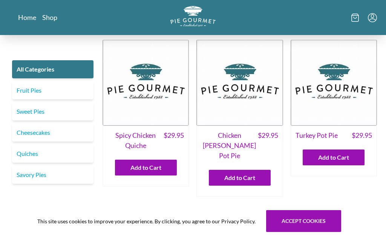  Describe the element at coordinates (146, 221) in the screenshot. I see `span: This site uses cookies to improve your experience. By clicking, you agree to our Privacy Policy.` at that location.